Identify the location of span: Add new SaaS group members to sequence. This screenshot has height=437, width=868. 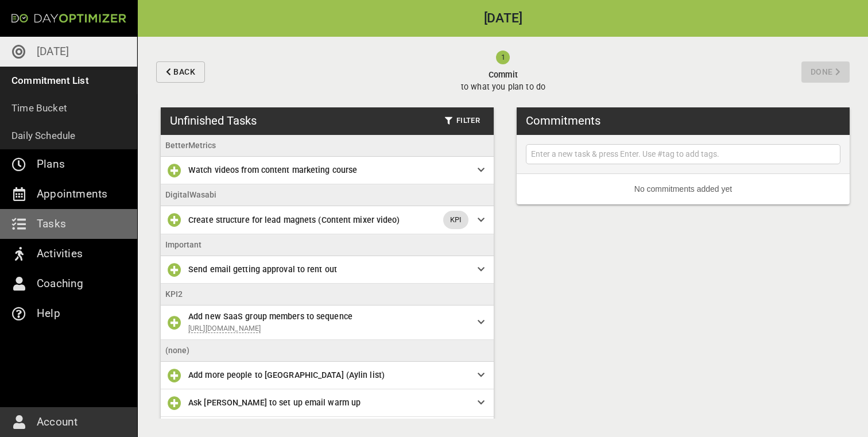
(271, 317).